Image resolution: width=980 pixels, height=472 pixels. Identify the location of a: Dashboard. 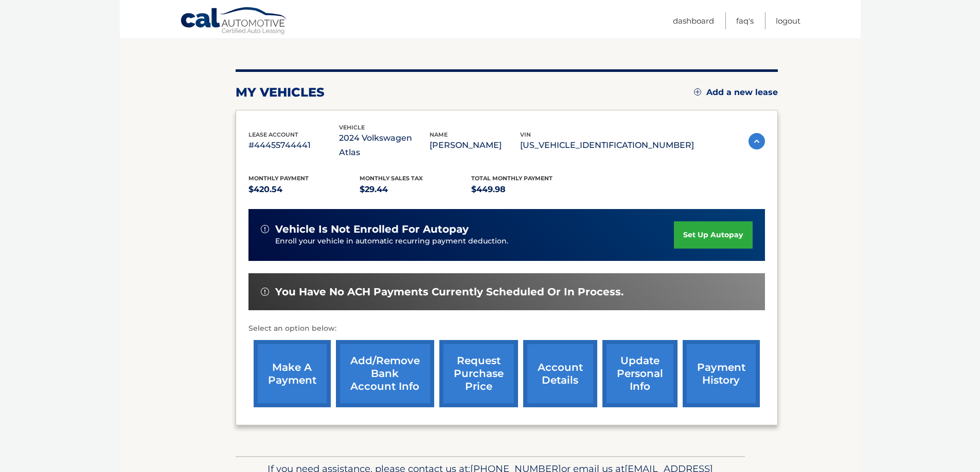
(693, 21).